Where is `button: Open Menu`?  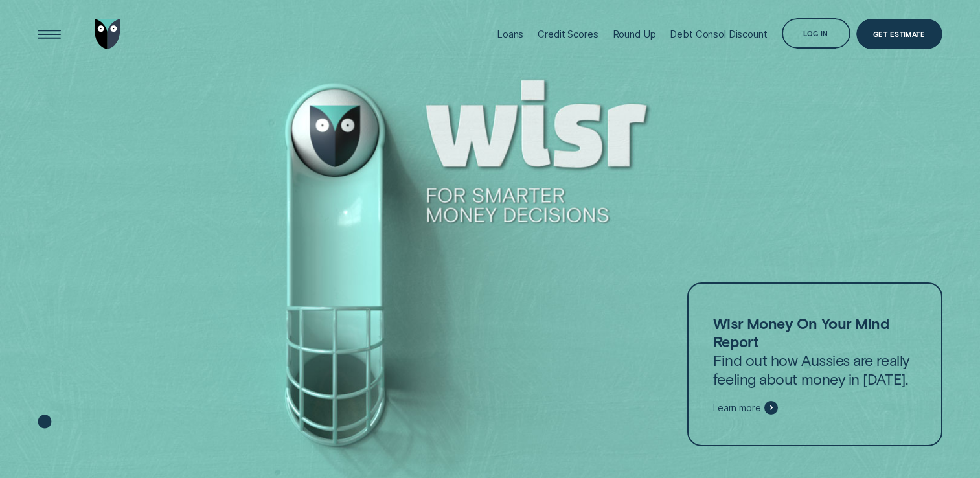
button: Open Menu is located at coordinates (49, 34).